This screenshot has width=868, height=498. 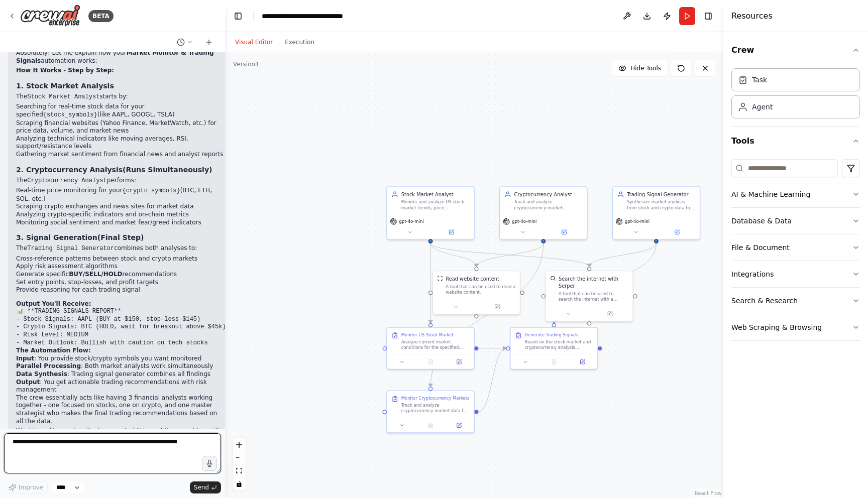 What do you see at coordinates (431, 348) in the screenshot?
I see `div: Monitor US Stock MarketAnalyze current market conditions for the specified stock symbols {stock_s...` at bounding box center [431, 348].